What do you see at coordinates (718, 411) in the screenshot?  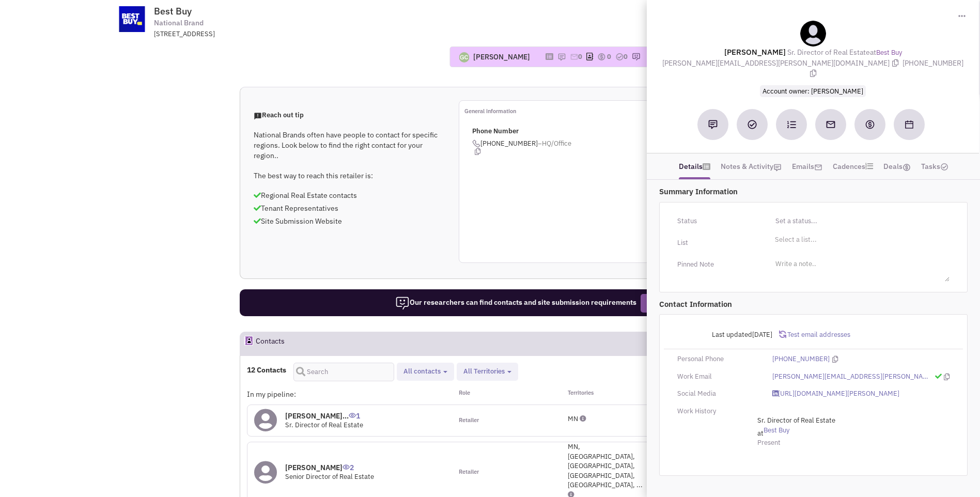 I see `div: Work History` at bounding box center [718, 411].